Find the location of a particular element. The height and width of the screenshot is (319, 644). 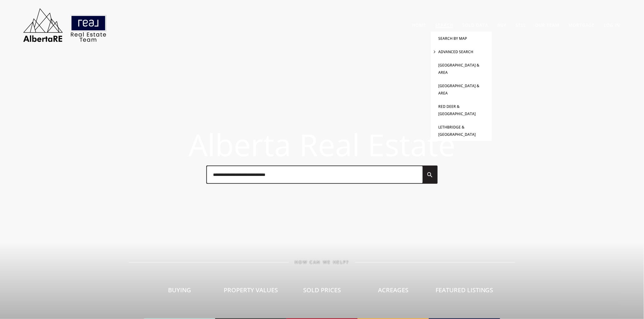

a: Mortgage is located at coordinates (582, 25).